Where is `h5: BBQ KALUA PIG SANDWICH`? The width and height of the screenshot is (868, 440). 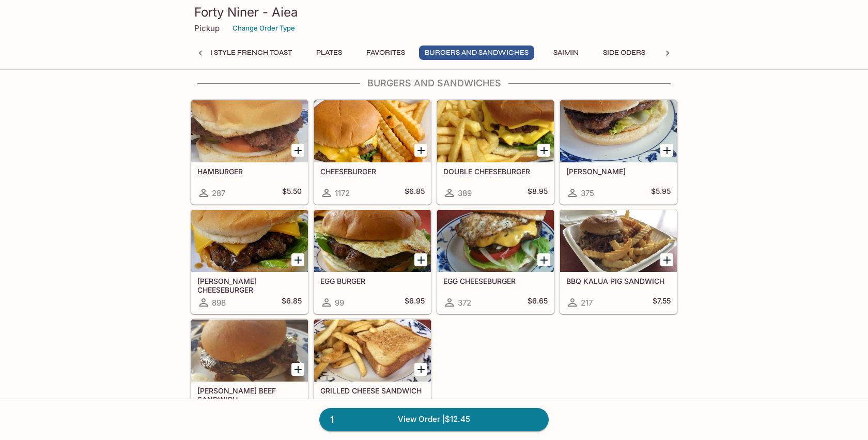 h5: BBQ KALUA PIG SANDWICH is located at coordinates (618, 281).